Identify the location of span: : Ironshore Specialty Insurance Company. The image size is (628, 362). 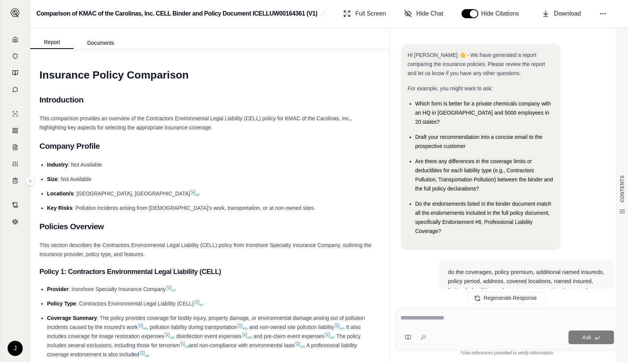
(117, 289).